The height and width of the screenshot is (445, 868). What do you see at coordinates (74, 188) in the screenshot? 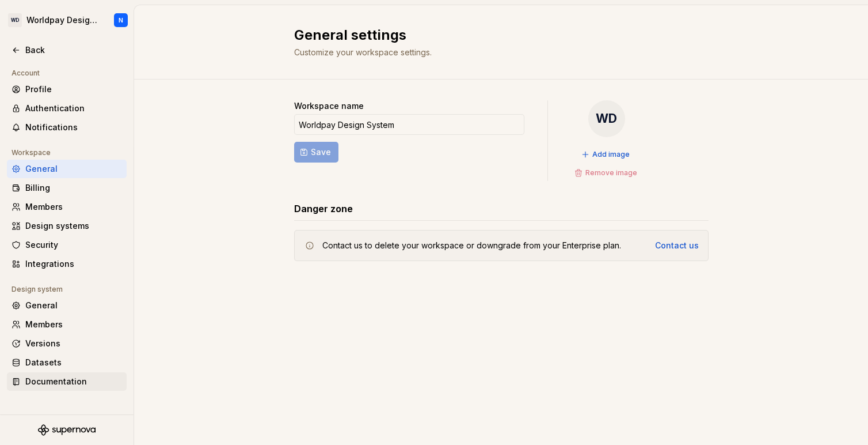
I see `div: Billing` at bounding box center [74, 188].